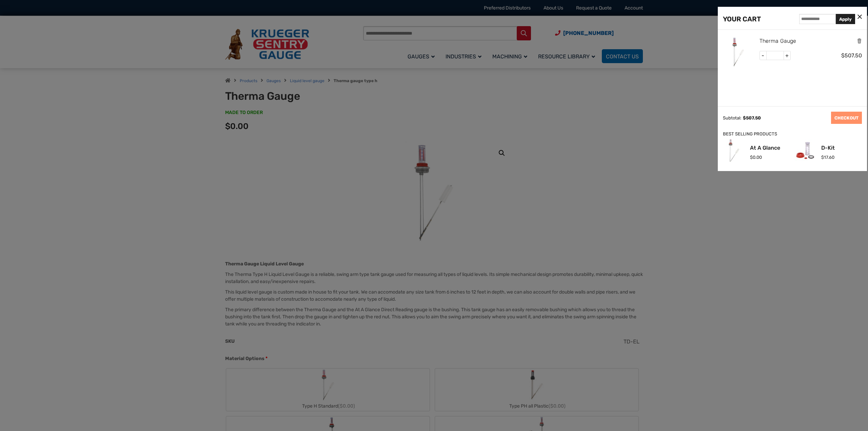  Describe the element at coordinates (859, 41) in the screenshot. I see `a: Remove this item` at that location.